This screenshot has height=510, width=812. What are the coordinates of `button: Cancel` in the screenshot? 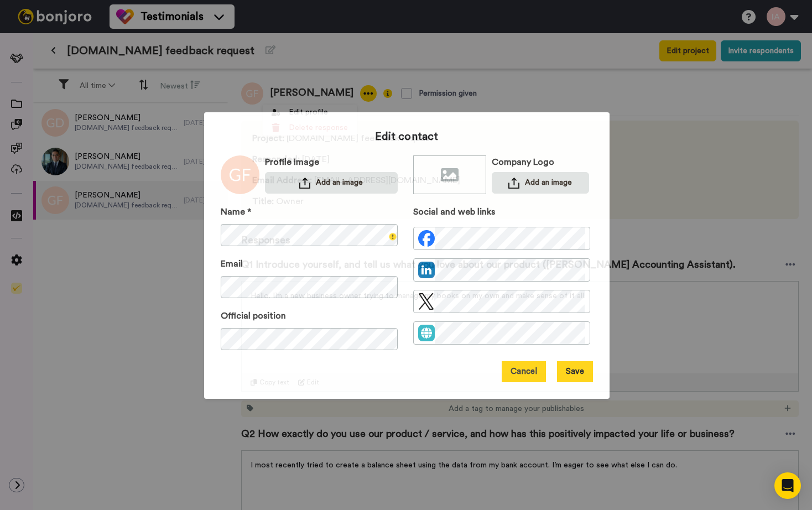 It's located at (524, 372).